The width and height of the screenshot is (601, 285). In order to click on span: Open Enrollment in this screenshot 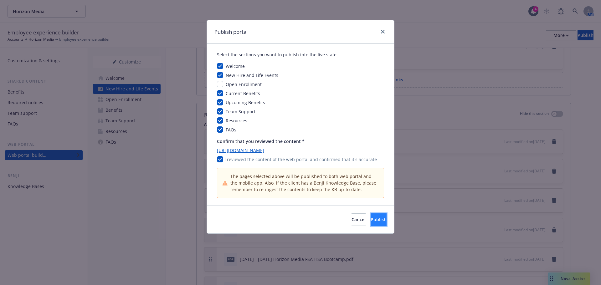, I will do `click(244, 84)`.